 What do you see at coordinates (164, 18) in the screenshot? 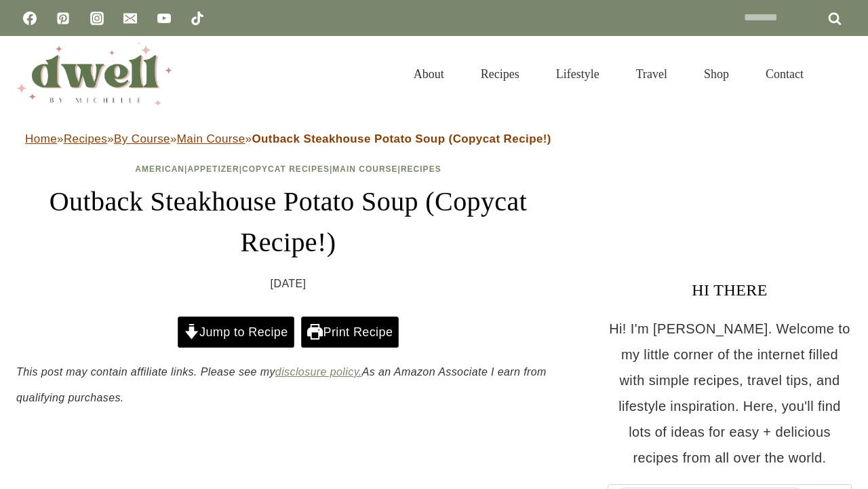
I see `a: YouTube` at bounding box center [164, 18].